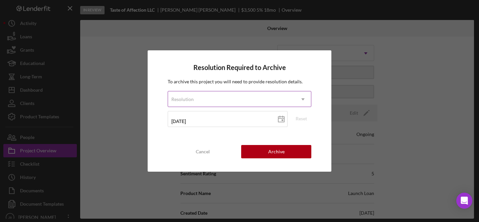  I want to click on div: Open Intercom Messenger, so click(464, 201).